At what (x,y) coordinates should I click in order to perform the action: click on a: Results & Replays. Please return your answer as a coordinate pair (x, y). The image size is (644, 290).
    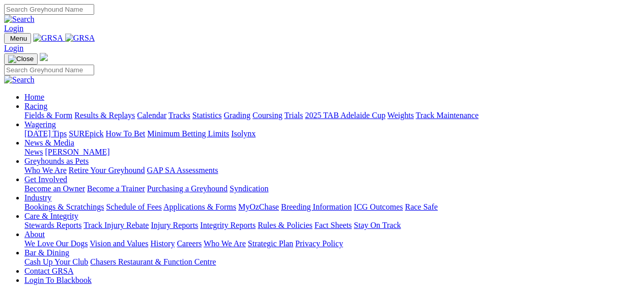
    Looking at the image, I should click on (104, 115).